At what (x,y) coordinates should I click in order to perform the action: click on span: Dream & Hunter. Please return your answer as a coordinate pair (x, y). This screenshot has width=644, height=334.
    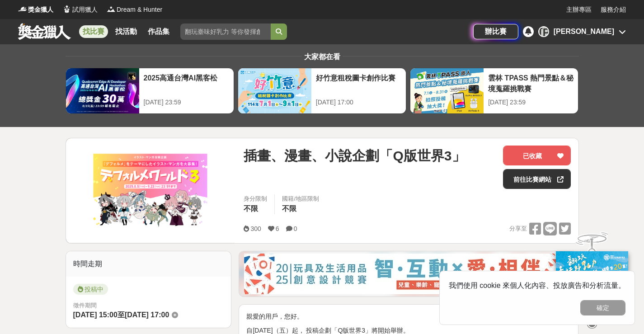
    Looking at the image, I should click on (139, 9).